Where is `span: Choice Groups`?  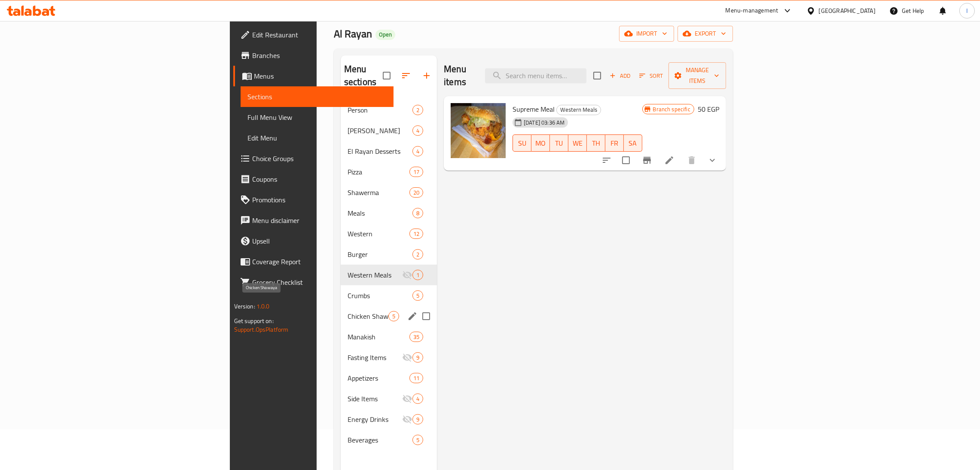 span: Choice Groups is located at coordinates (319, 158).